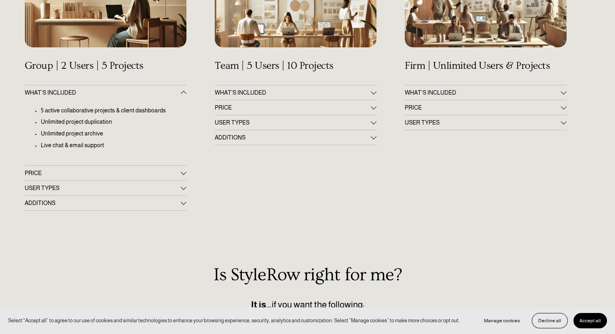  Describe the element at coordinates (483, 93) in the screenshot. I see `span: WHAT’S INCLUDED` at that location.